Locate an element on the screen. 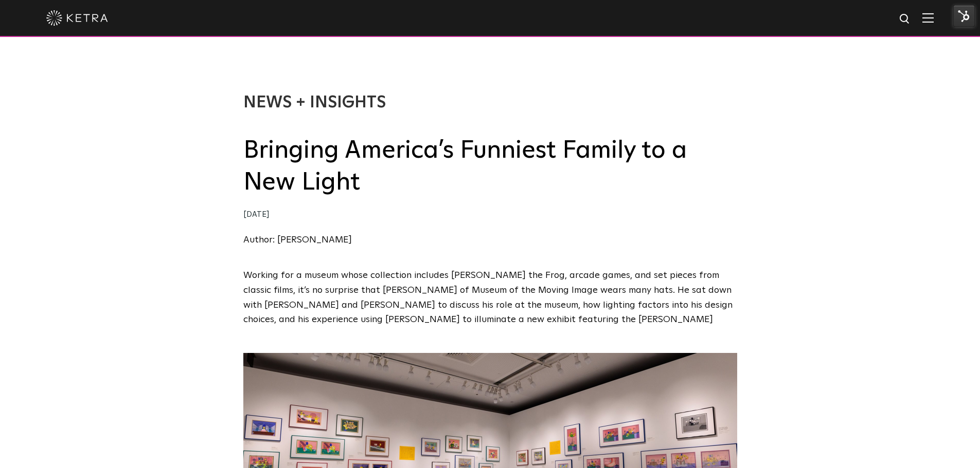 This screenshot has width=980, height=468. img: Hamburger%20Nav.svg is located at coordinates (928, 17).